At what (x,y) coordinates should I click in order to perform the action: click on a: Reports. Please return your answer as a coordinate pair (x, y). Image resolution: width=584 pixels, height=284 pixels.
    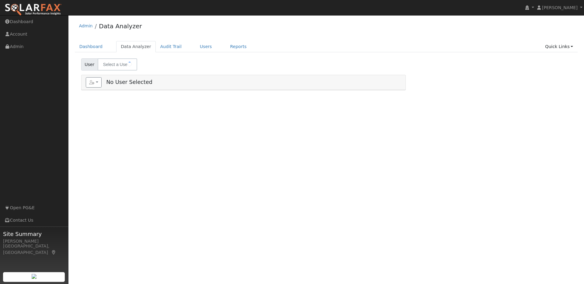
    Looking at the image, I should click on (238, 47).